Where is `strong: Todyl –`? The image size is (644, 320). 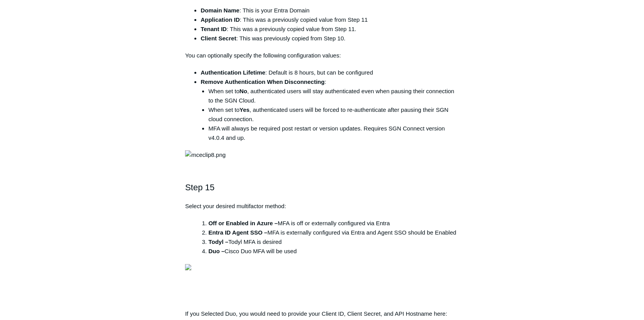
strong: Todyl – is located at coordinates (218, 241).